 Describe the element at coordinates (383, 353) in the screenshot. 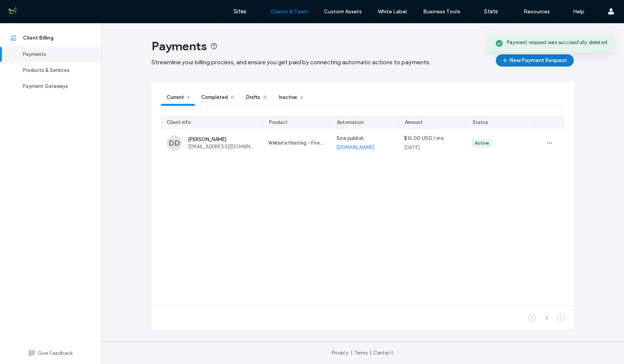

I see `a: Contact` at that location.